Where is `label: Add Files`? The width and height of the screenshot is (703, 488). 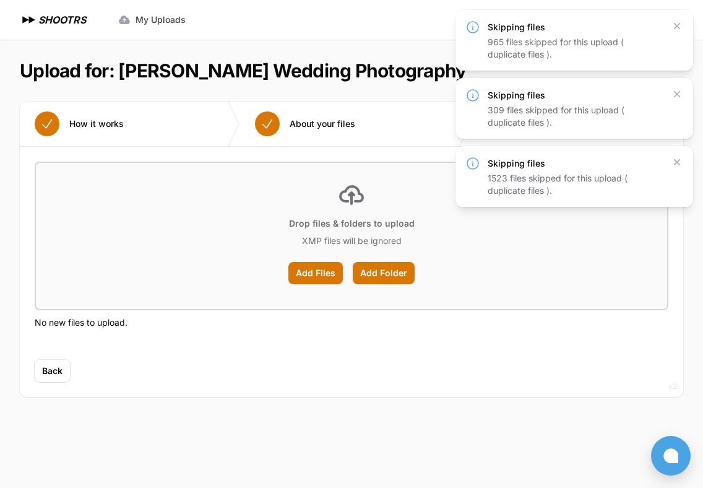 label: Add Files is located at coordinates (316, 273).